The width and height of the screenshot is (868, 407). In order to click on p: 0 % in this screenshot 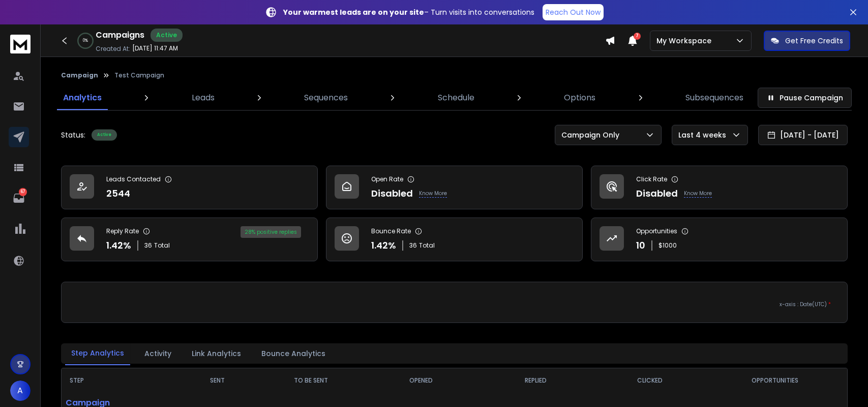, I will do `click(85, 41)`.